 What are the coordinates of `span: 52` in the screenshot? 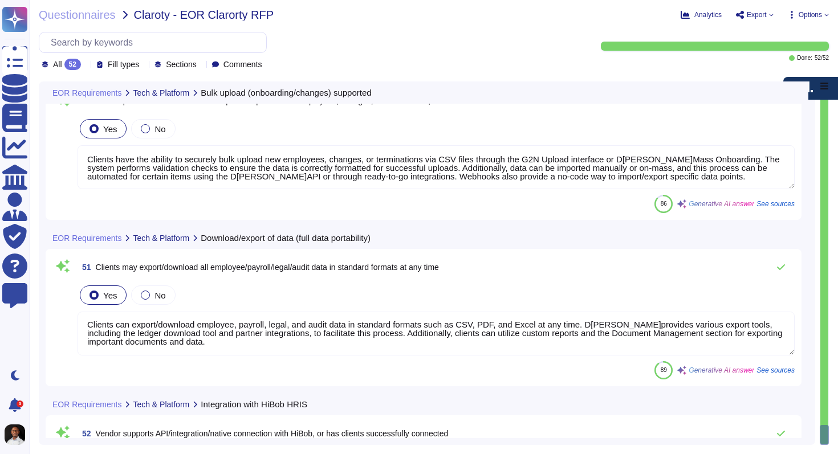 It's located at (84, 434).